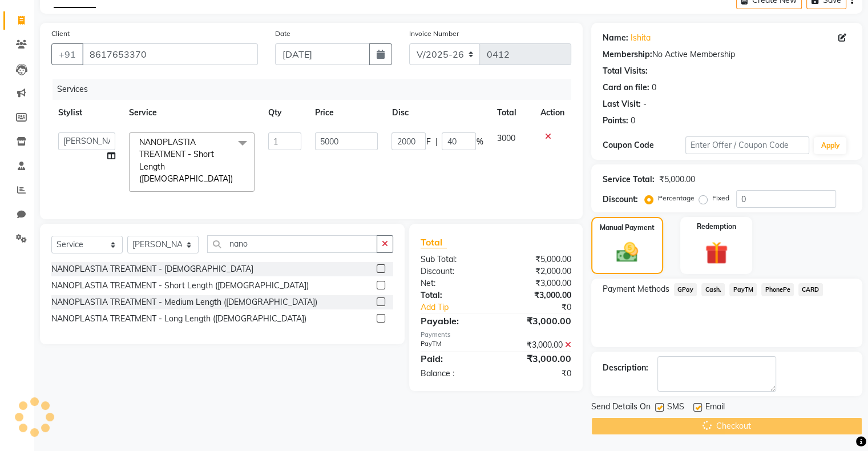 This screenshot has height=451, width=868. I want to click on label: Invoice Number, so click(434, 33).